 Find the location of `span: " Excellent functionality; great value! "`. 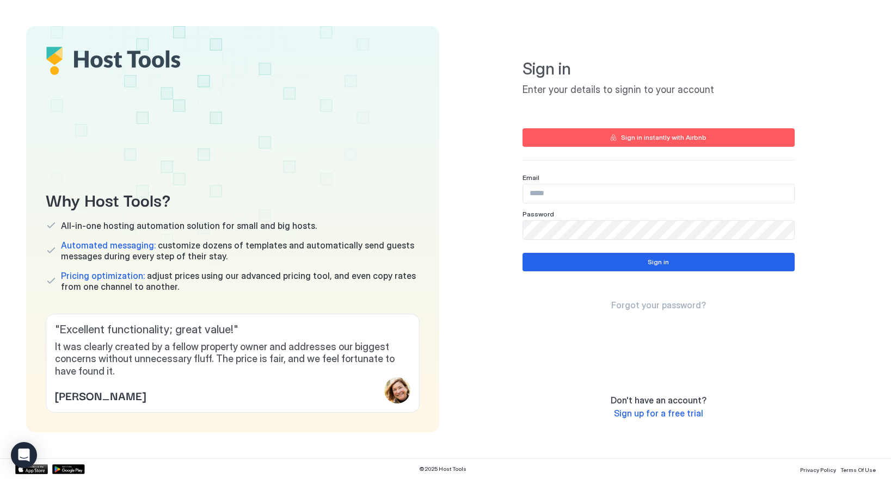

span: " Excellent functionality; great value! " is located at coordinates (232, 330).